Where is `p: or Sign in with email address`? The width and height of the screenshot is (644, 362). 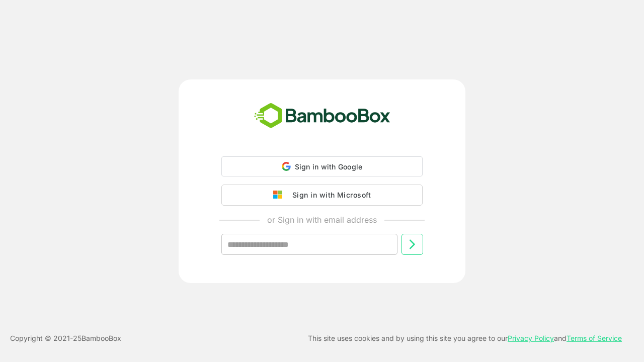
p: or Sign in with email address is located at coordinates (322, 220).